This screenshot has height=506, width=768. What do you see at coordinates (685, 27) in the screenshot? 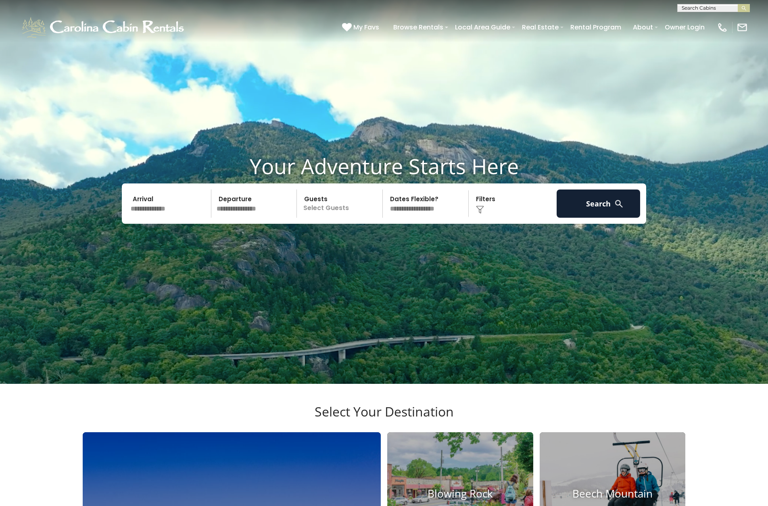
I see `a: Owner Login` at bounding box center [685, 27].